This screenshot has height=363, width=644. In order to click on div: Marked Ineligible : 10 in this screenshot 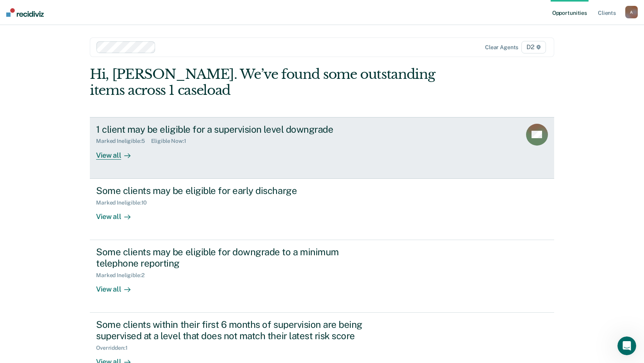, I will do `click(125, 203)`.